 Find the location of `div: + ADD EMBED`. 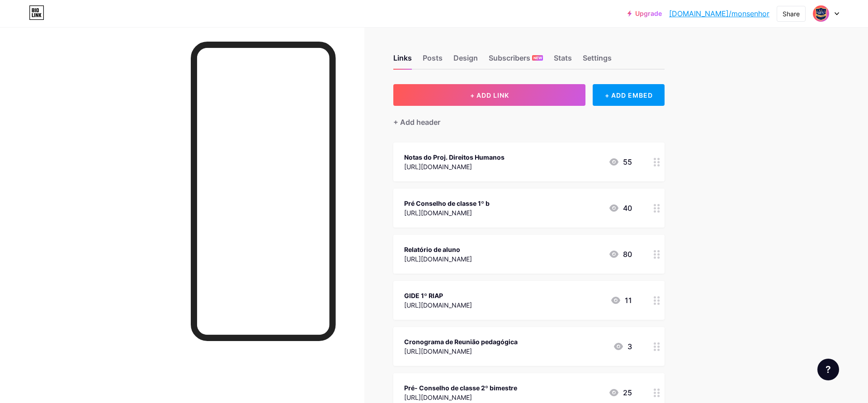

div: + ADD EMBED is located at coordinates (629, 95).